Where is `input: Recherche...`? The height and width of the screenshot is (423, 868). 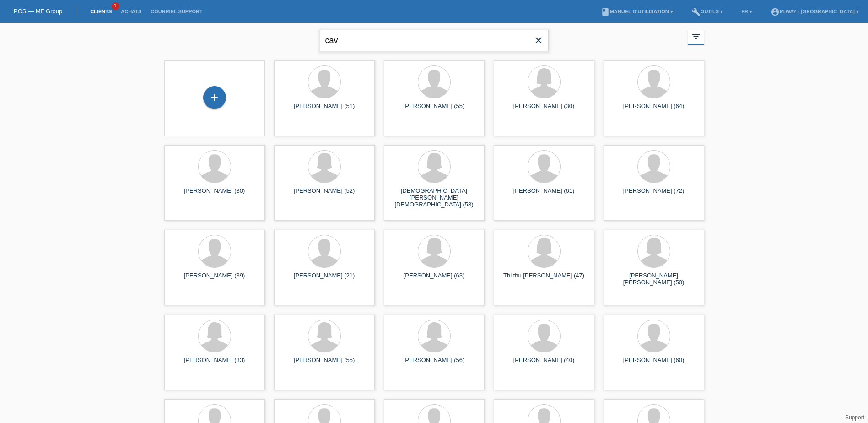
input: Recherche... is located at coordinates (434, 40).